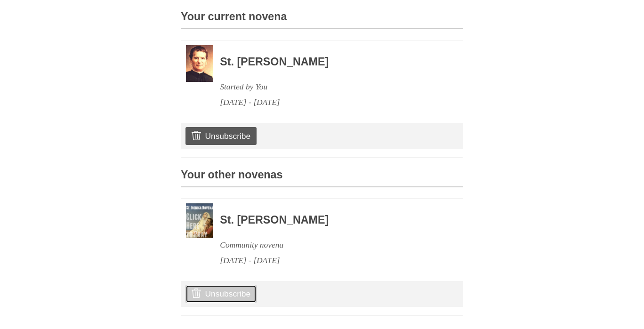 The width and height of the screenshot is (644, 329). I want to click on div: Community novena, so click(328, 245).